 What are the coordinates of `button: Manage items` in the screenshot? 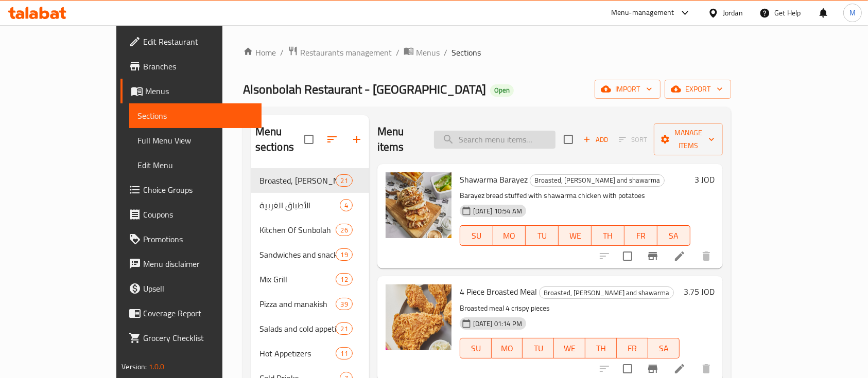 It's located at (688, 139).